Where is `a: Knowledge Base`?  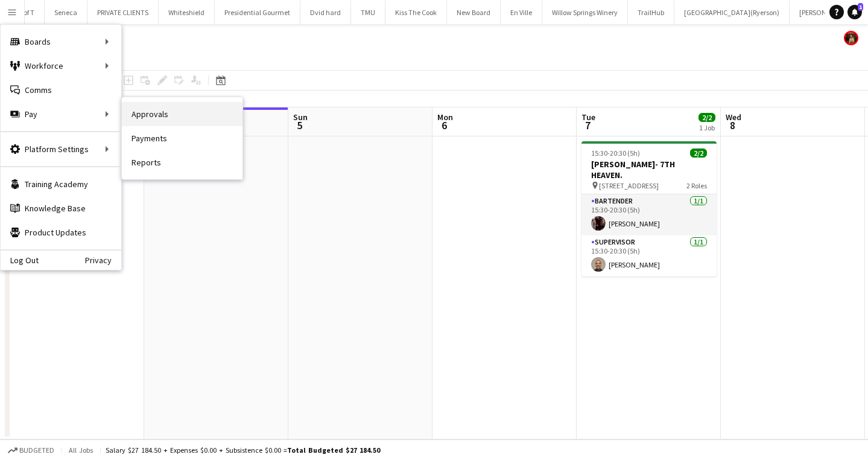 a: Knowledge Base is located at coordinates (61, 208).